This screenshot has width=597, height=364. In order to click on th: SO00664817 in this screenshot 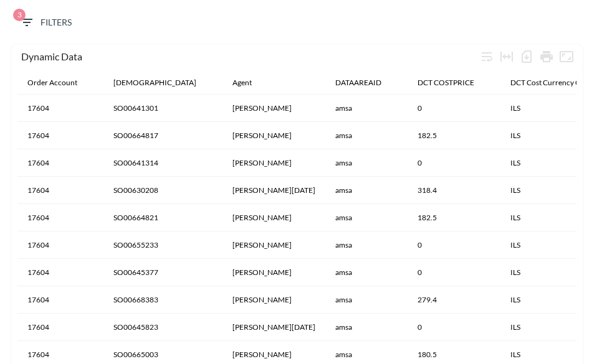, I will do `click(163, 136)`.